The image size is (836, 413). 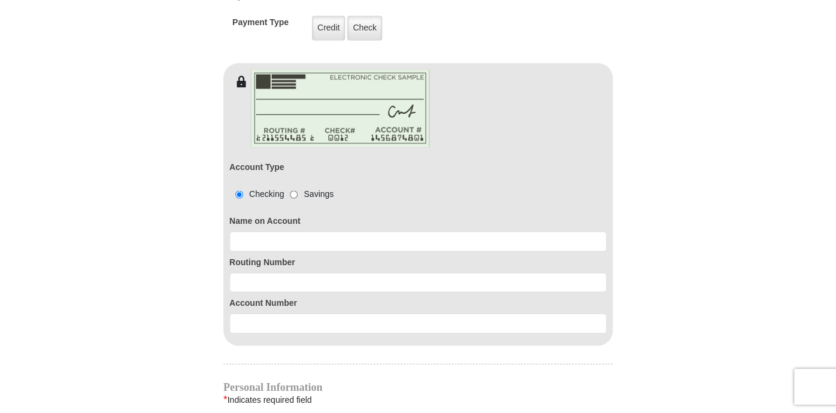 What do you see at coordinates (340, 108) in the screenshot?
I see `img: check-en.png` at bounding box center [340, 108].